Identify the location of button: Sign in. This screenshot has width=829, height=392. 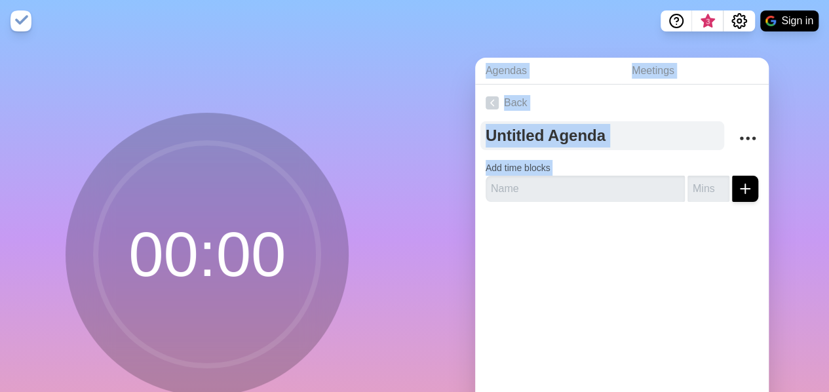
(789, 21).